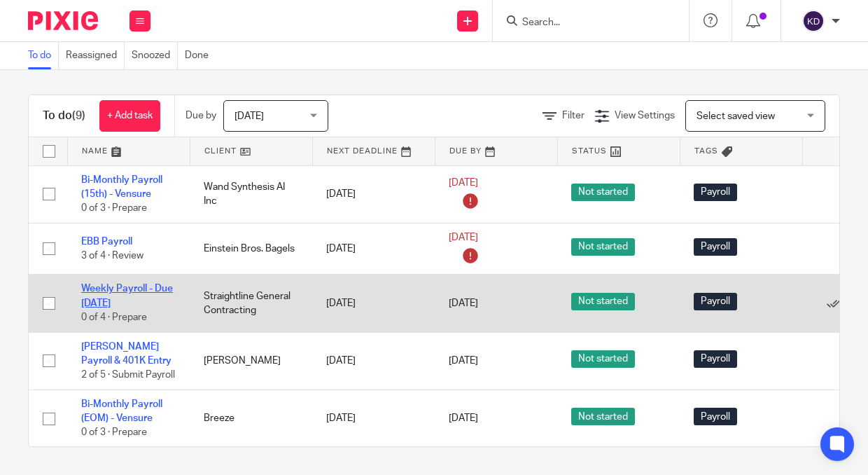 This screenshot has width=868, height=475. What do you see at coordinates (645, 115) in the screenshot?
I see `span: View Settings` at bounding box center [645, 115].